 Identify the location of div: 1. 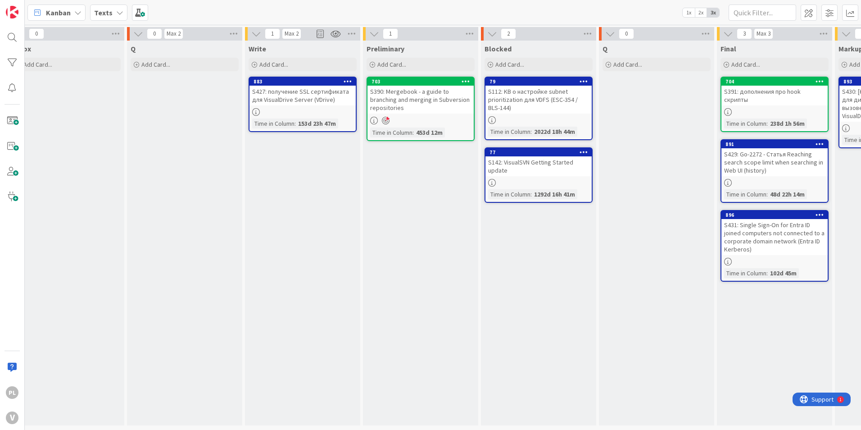
(48, 7).